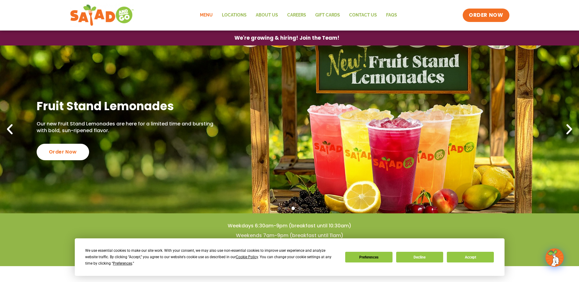  Describe the element at coordinates (234, 15) in the screenshot. I see `a: Locations` at that location.